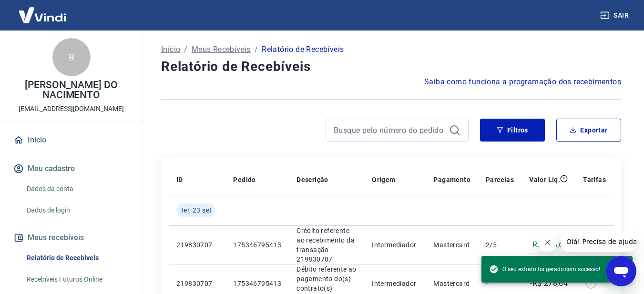 This screenshot has height=294, width=644. Describe the element at coordinates (77, 258) in the screenshot. I see `a: Relatório de Recebíveis` at that location.